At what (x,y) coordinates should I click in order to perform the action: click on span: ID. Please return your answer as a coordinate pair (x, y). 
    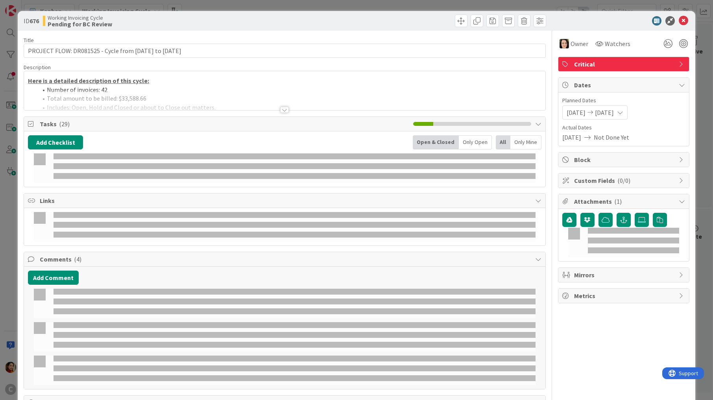
    Looking at the image, I should click on (31, 21).